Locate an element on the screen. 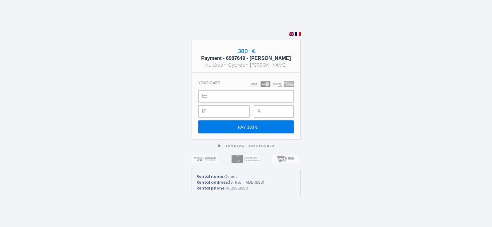 The height and width of the screenshot is (227, 492). div: 0623651380 is located at coordinates (246, 189).